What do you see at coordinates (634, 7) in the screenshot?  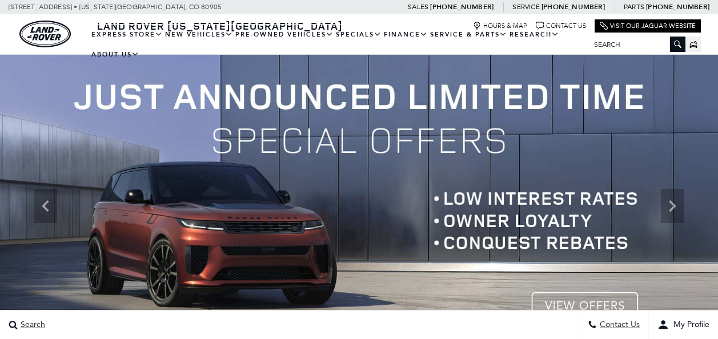 I see `span: Parts` at bounding box center [634, 7].